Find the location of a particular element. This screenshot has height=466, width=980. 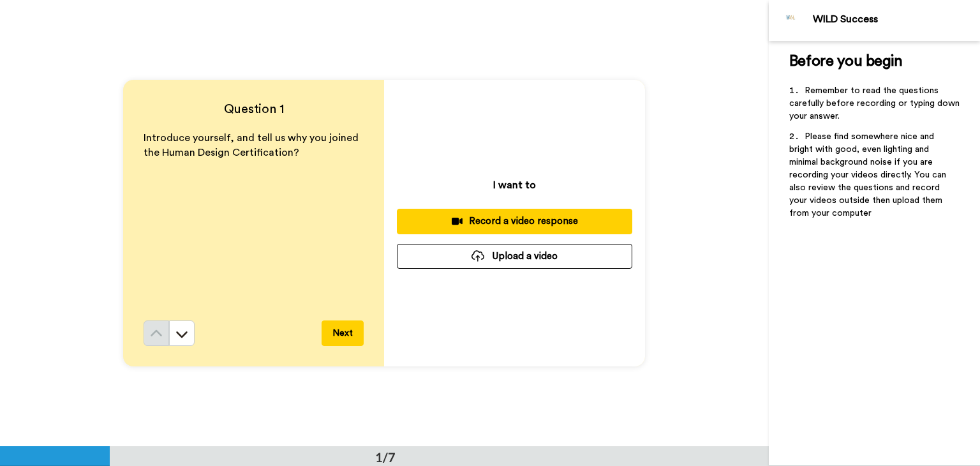

span: Before you begin is located at coordinates (845, 61).